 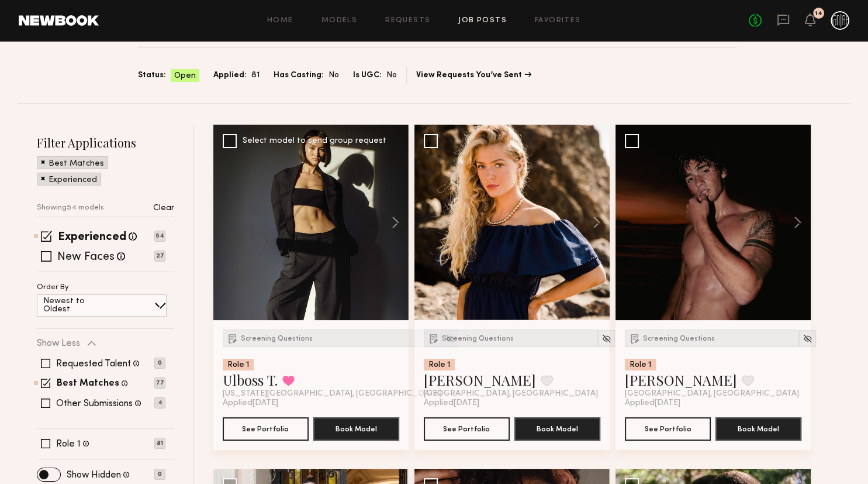 What do you see at coordinates (52, 287) in the screenshot?
I see `p: Order By` at bounding box center [52, 287].